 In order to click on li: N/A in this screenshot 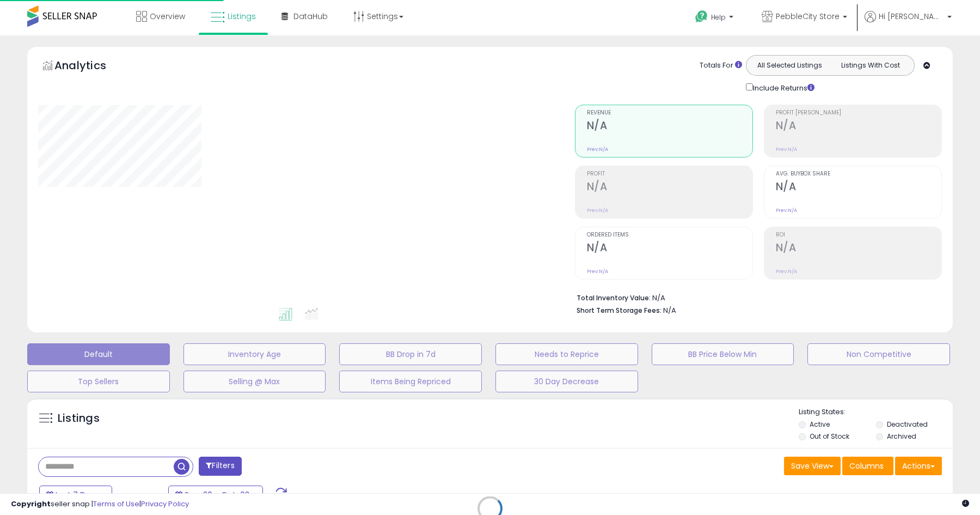, I will do `click(755, 297)`.